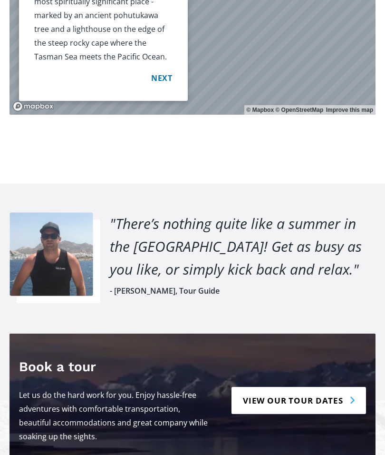 The height and width of the screenshot is (455, 385). Describe the element at coordinates (299, 400) in the screenshot. I see `a: View our tour dates` at that location.